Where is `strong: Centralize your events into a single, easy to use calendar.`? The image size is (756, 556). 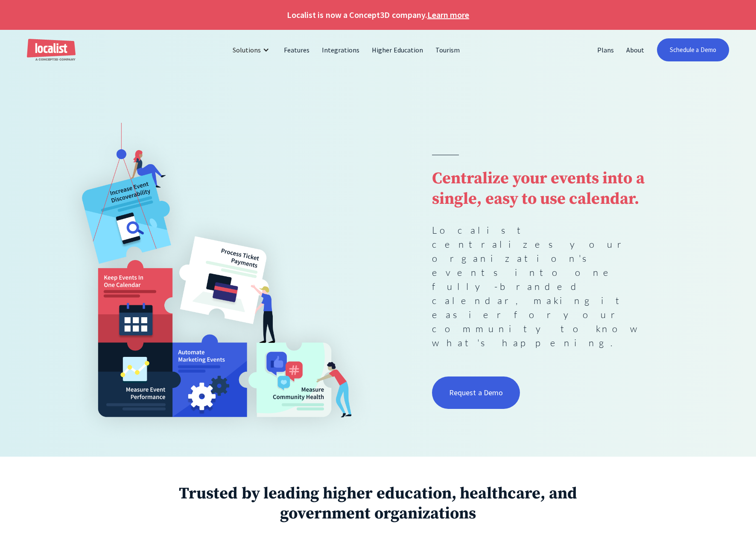
strong: Centralize your events into a single, easy to use calendar. is located at coordinates (538, 189).